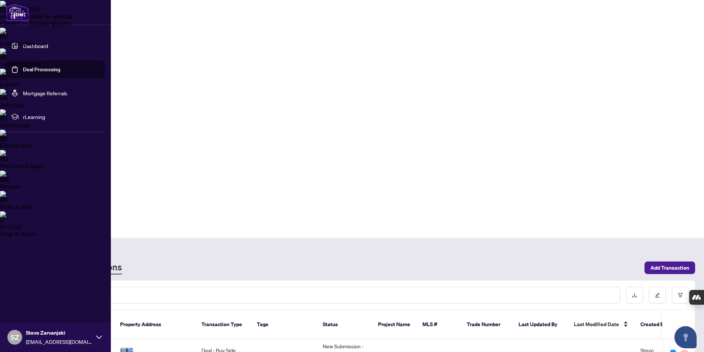  What do you see at coordinates (686, 337) in the screenshot?
I see `button: Open asap` at bounding box center [686, 337].